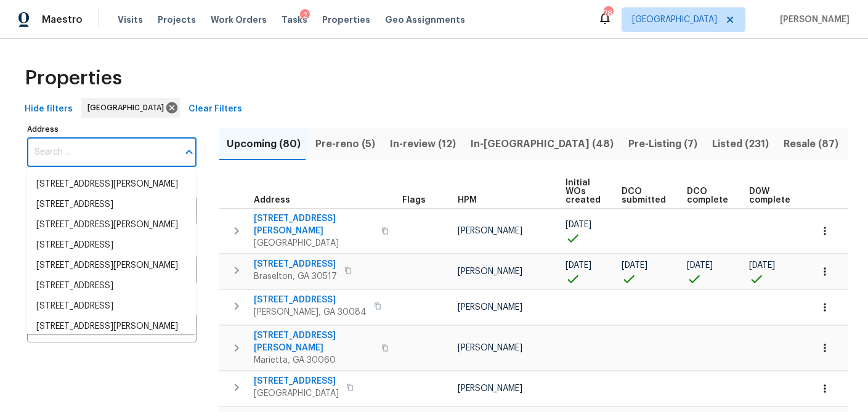 The width and height of the screenshot is (868, 412). What do you see at coordinates (295, 277) in the screenshot?
I see `span: Braselton, GA 30517` at bounding box center [295, 277].